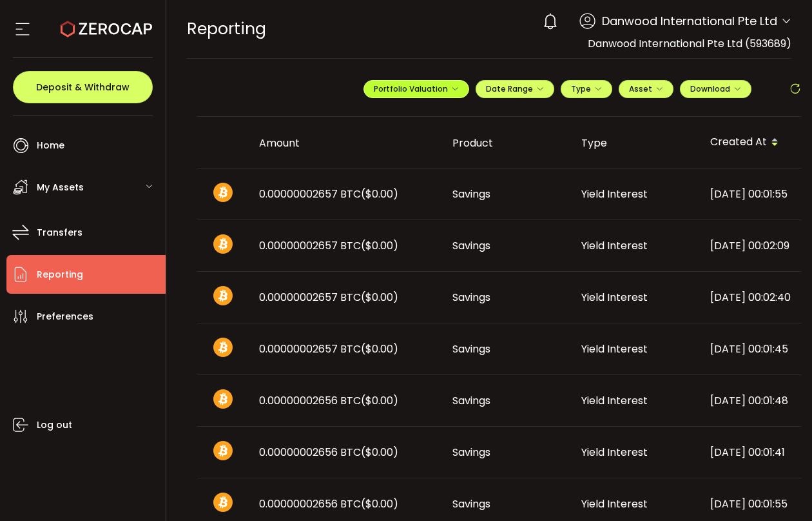 This screenshot has height=521, width=812. Describe the element at coordinates (51, 145) in the screenshot. I see `span: Home` at that location.